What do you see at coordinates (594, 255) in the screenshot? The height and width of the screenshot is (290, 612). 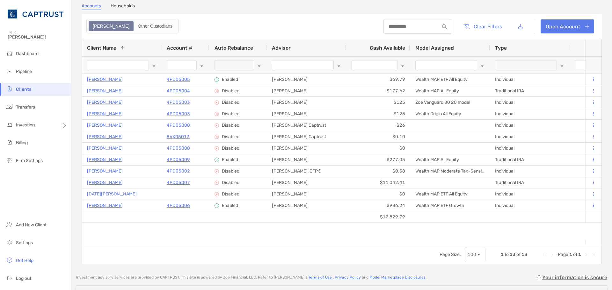 I see `div: Last Page` at bounding box center [594, 255].